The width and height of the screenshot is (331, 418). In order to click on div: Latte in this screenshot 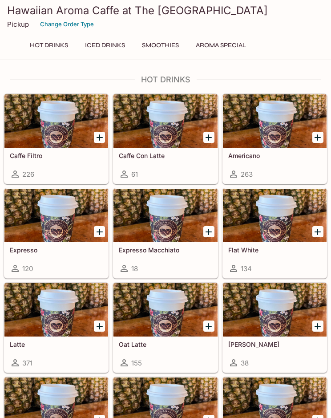, I will do `click(56, 310)`.